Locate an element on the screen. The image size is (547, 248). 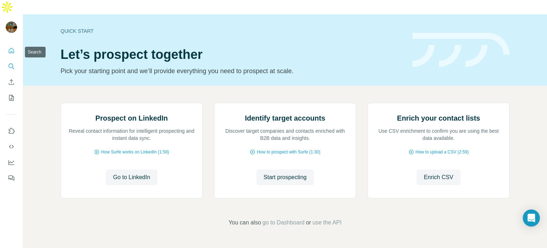
button: Feedback is located at coordinates (11, 178).